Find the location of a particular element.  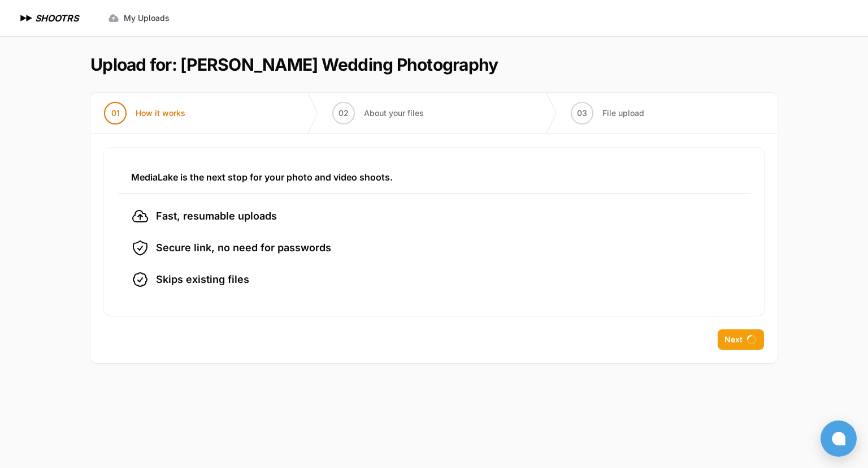

h1: SHOOTRS is located at coordinates (57, 18).